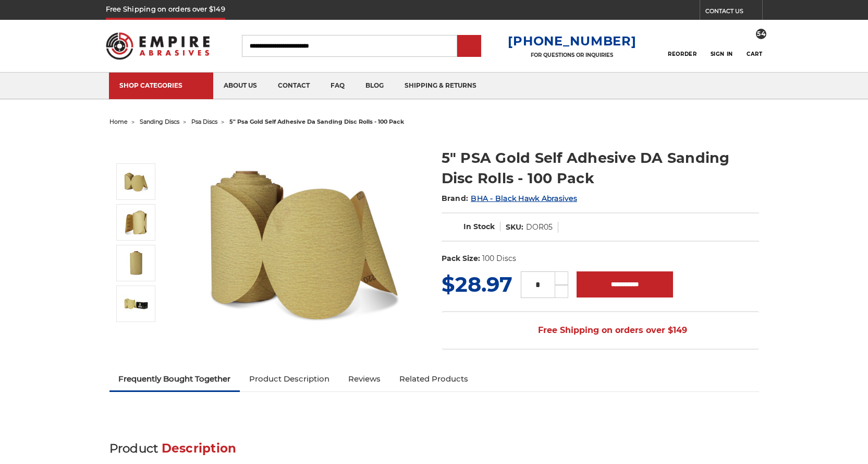 The width and height of the screenshot is (868, 464). What do you see at coordinates (293, 85) in the screenshot?
I see `a: contact` at bounding box center [293, 85].